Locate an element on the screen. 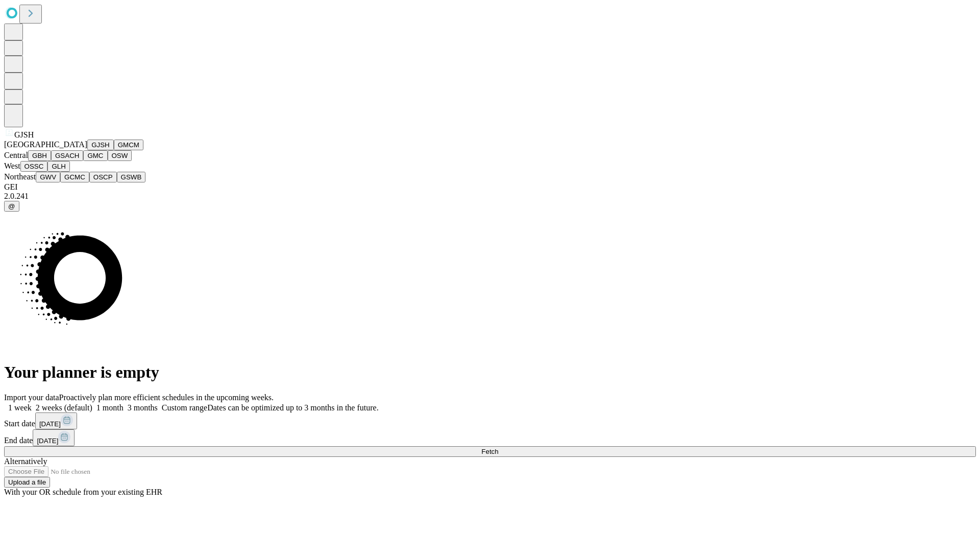 Image resolution: width=980 pixels, height=552 pixels. span: Custom range is located at coordinates (184, 407).